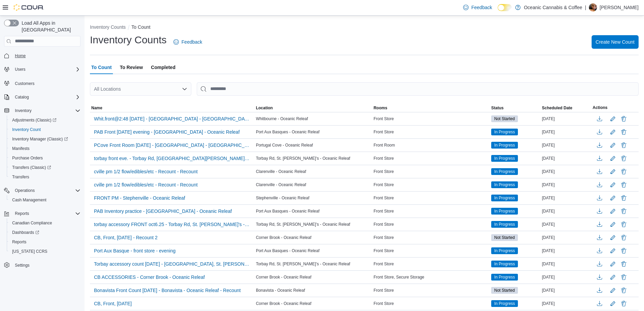 This screenshot has height=311, width=644. What do you see at coordinates (139, 198) in the screenshot?
I see `span: FRONT PM - Stephenville - Oceanic Releaf` at bounding box center [139, 198].